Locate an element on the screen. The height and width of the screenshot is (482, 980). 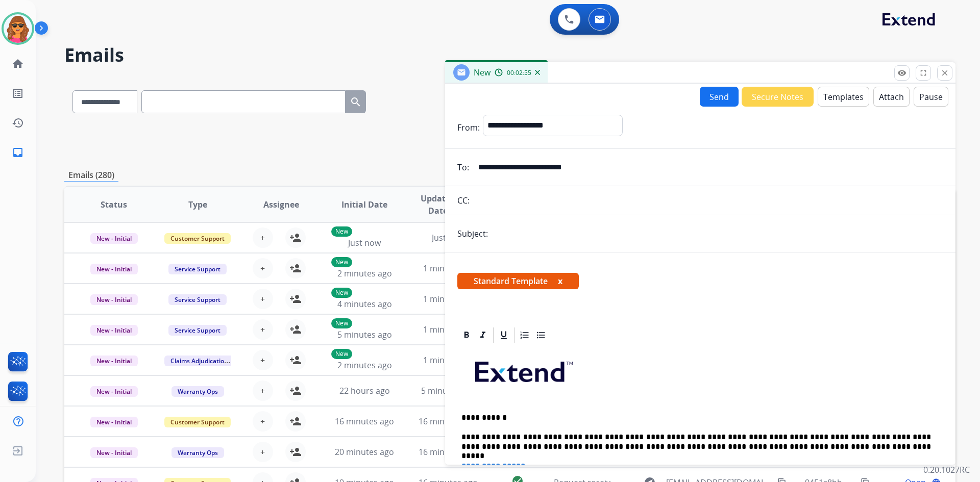
mat-icon: search is located at coordinates (356, 102).